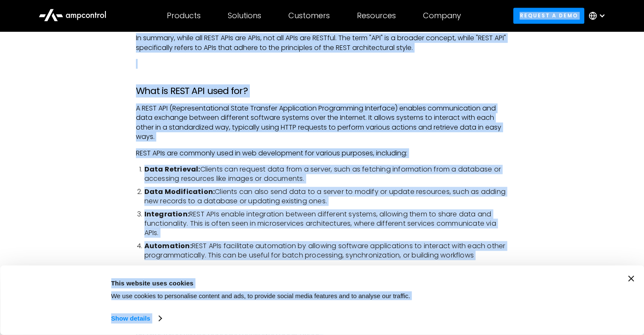 The width and height of the screenshot is (644, 335). I want to click on li: REST APIs enable integration between different systems, allowing them to share data and functiona..., so click(327, 223).